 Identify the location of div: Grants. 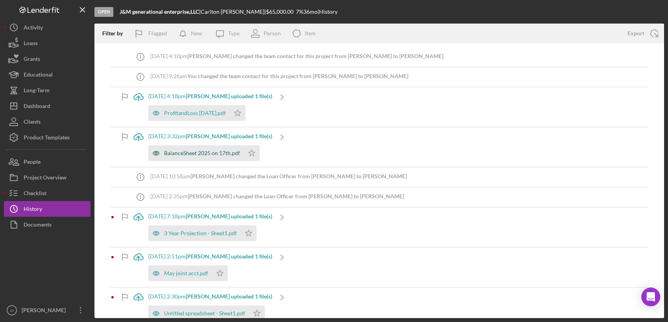
(32, 60).